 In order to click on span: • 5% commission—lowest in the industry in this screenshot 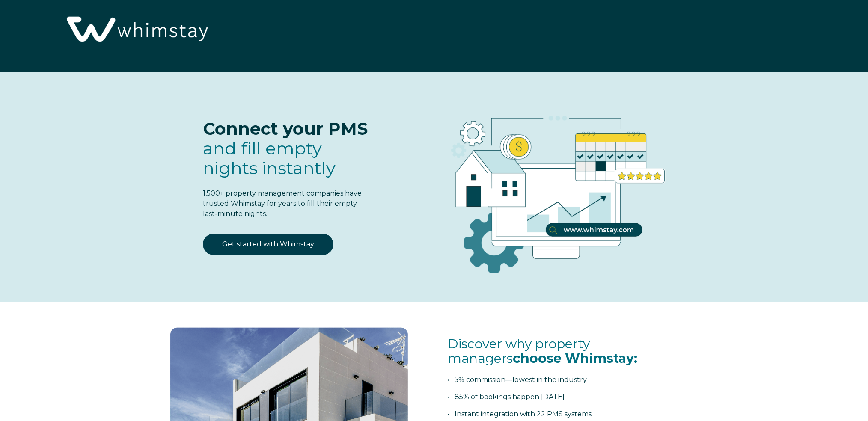, I will do `click(517, 379)`.